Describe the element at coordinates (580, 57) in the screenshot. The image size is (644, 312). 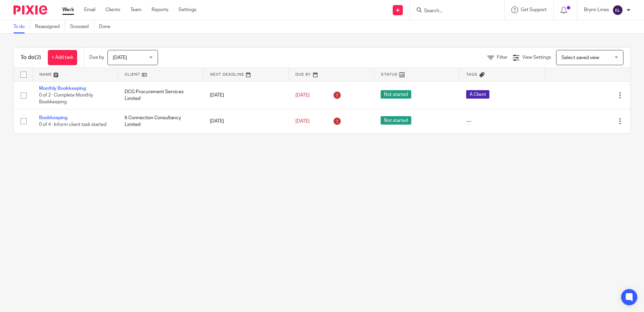
I see `span: Select saved view` at that location.